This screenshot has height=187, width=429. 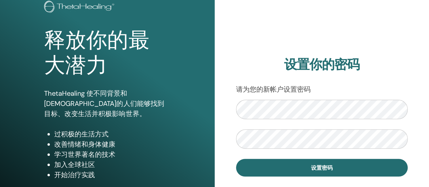 What do you see at coordinates (322, 65) in the screenshot?
I see `h2: 设置你的密码` at bounding box center [322, 65].